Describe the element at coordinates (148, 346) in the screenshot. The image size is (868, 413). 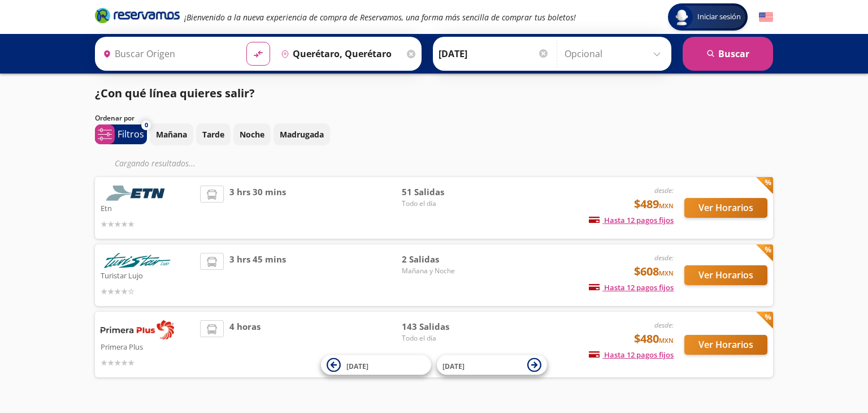
I see `p: Primera Plus` at that location.